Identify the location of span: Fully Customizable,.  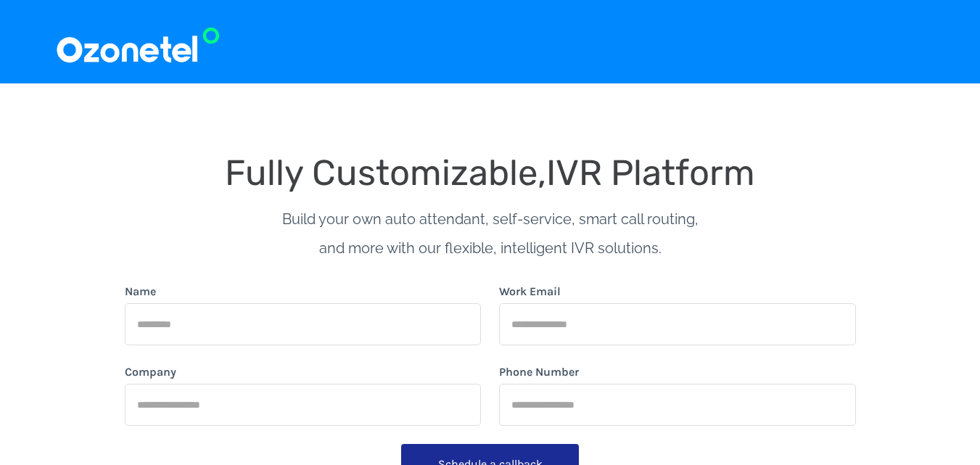
(385, 173).